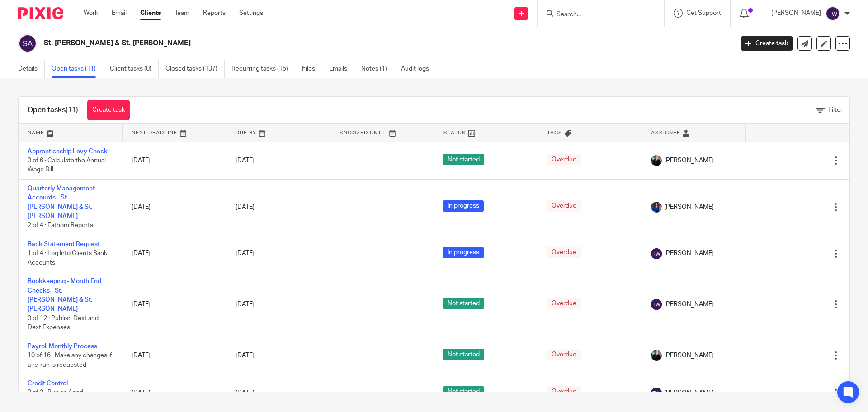  What do you see at coordinates (91, 13) in the screenshot?
I see `a: Work` at bounding box center [91, 13].